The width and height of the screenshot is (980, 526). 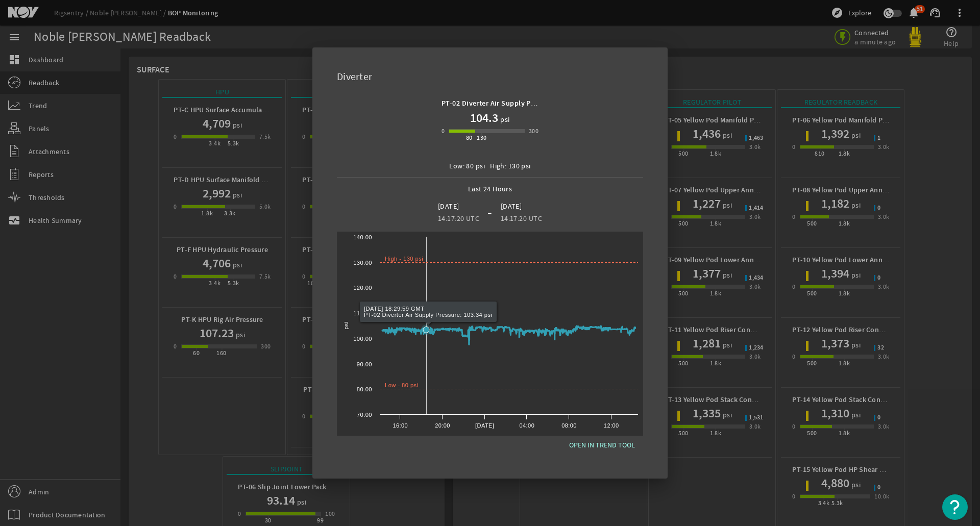 What do you see at coordinates (484, 118) in the screenshot?
I see `h1: 104.3` at bounding box center [484, 118].